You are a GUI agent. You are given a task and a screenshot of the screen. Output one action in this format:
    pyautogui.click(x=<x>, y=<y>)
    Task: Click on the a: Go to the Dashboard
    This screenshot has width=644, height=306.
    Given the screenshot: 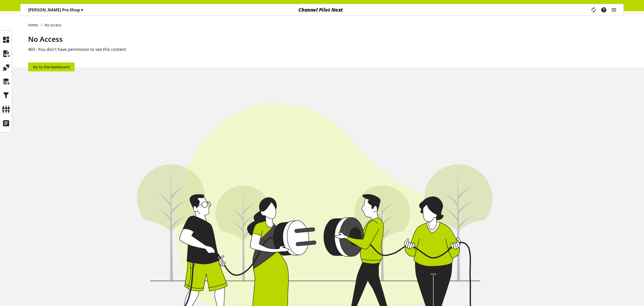 What is the action you would take?
    pyautogui.click(x=52, y=67)
    